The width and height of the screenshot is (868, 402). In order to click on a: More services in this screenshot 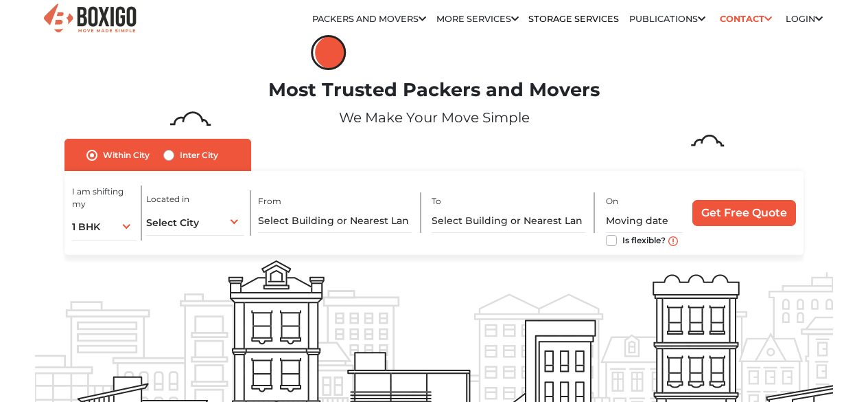, I will do `click(478, 19)`.